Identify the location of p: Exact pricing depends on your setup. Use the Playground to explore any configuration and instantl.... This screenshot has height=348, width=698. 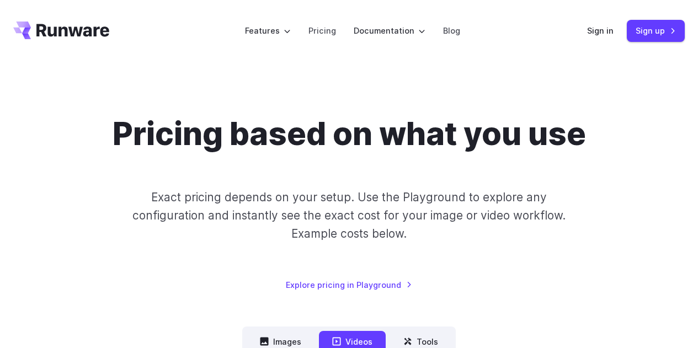
(349, 216).